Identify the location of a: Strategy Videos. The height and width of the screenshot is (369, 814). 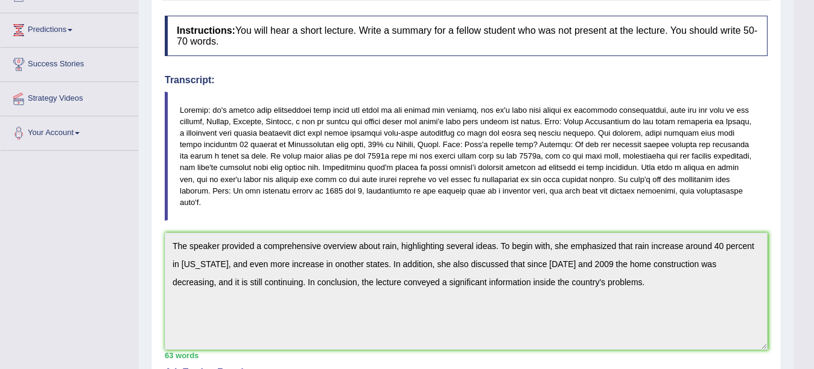
(69, 97).